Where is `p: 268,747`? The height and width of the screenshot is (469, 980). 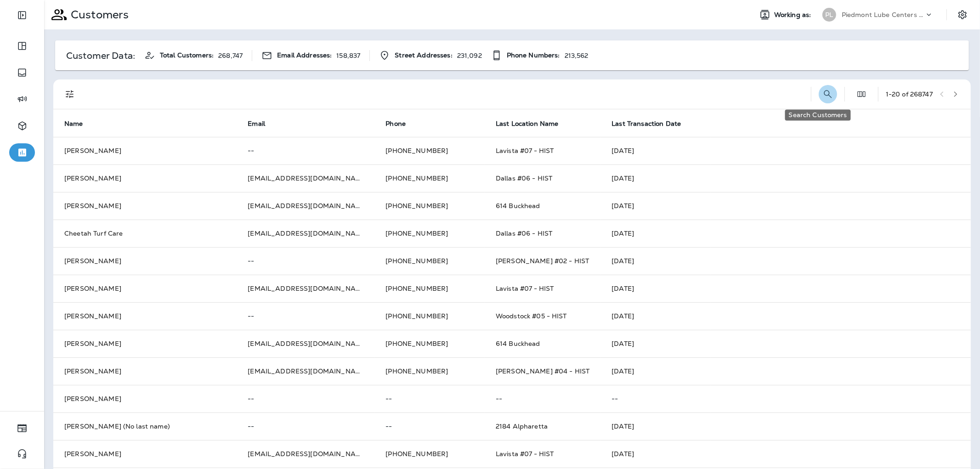
p: 268,747 is located at coordinates (230, 56).